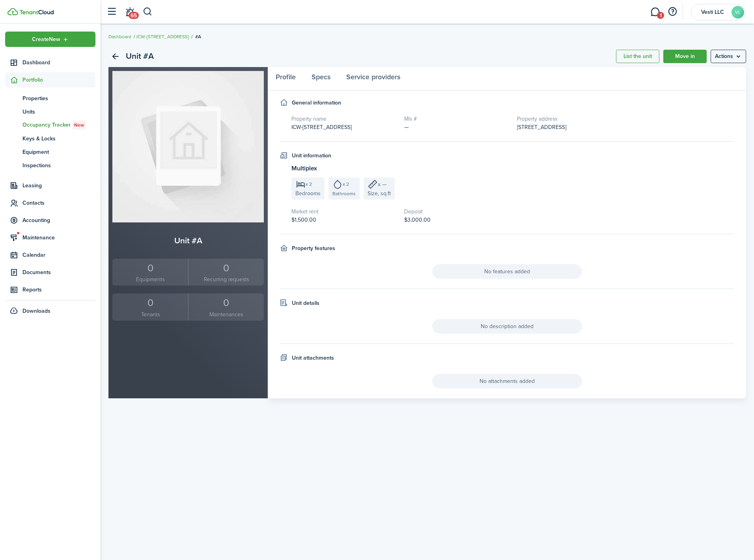  Describe the element at coordinates (379, 193) in the screenshot. I see `span: Size, sq.ft` at that location.